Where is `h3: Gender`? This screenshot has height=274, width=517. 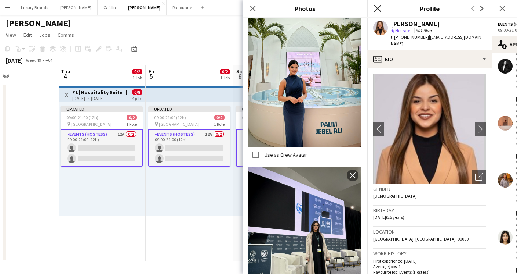
h3: Gender is located at coordinates (430, 189).